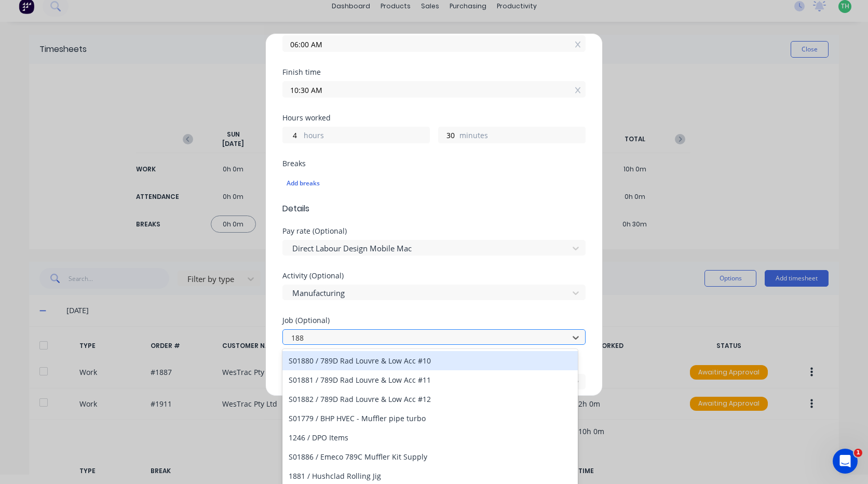 This screenshot has height=484, width=868. I want to click on label: hours, so click(366, 136).